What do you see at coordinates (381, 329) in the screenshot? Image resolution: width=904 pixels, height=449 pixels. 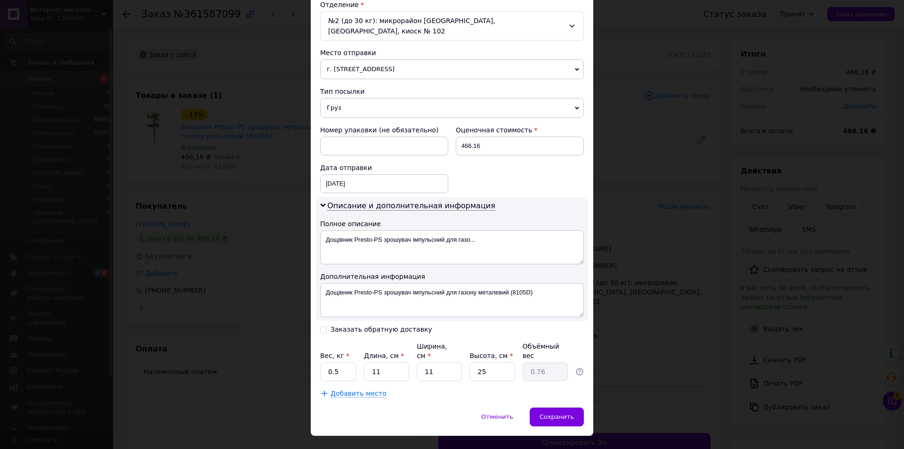 I see `div: Заказать обратную доставку` at bounding box center [381, 329].